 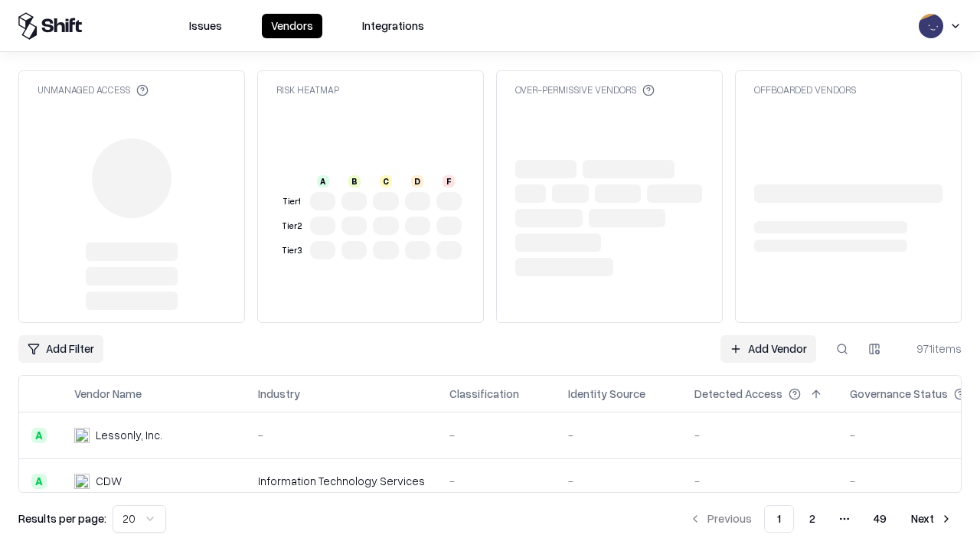 I want to click on div: D, so click(x=417, y=181).